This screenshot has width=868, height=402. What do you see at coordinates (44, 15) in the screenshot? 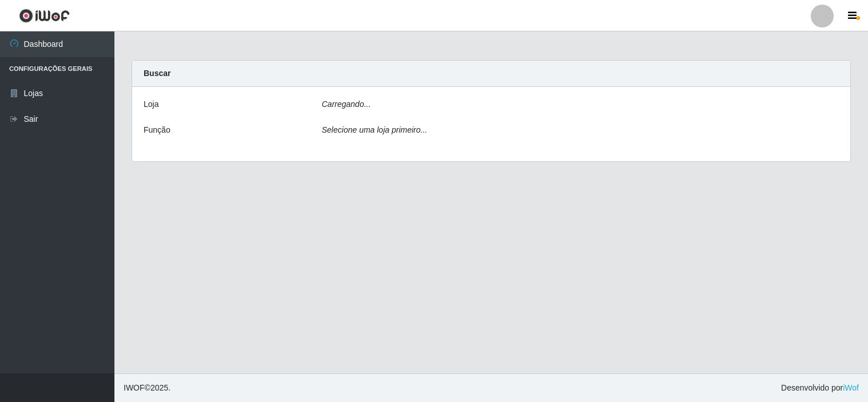
I see `img: CoreUI Logo` at bounding box center [44, 15].